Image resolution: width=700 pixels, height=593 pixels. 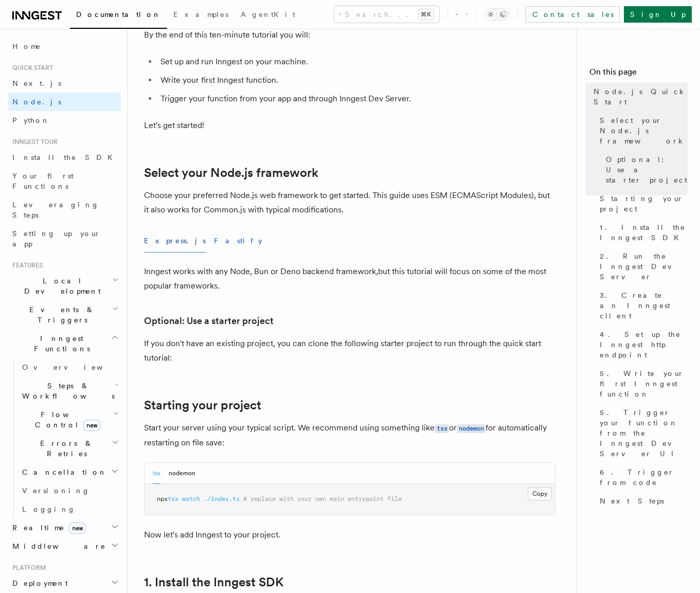 What do you see at coordinates (64, 210) in the screenshot?
I see `a: Leveraging Steps` at bounding box center [64, 210].